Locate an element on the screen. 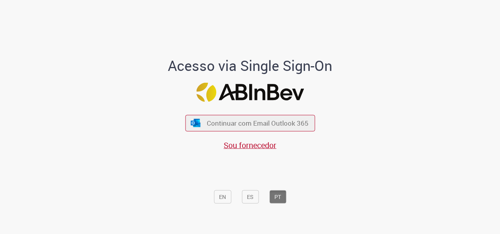 This screenshot has width=500, height=234. button: PT is located at coordinates (278, 196).